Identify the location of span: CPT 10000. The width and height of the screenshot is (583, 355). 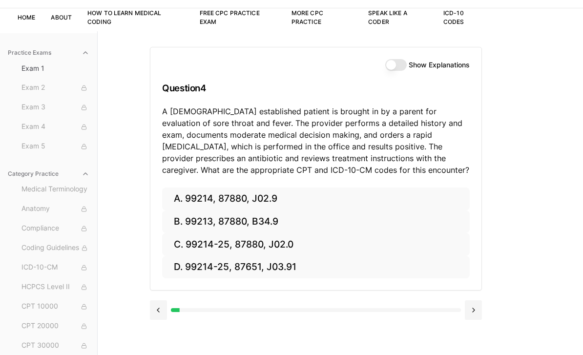
(55, 306).